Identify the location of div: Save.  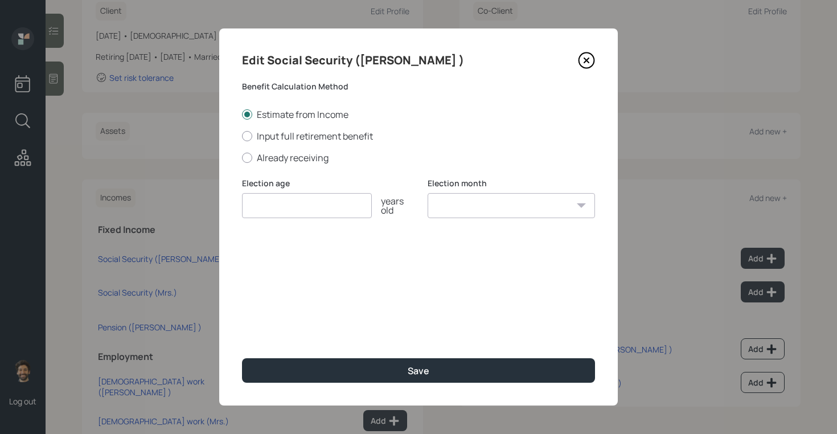
(418, 371).